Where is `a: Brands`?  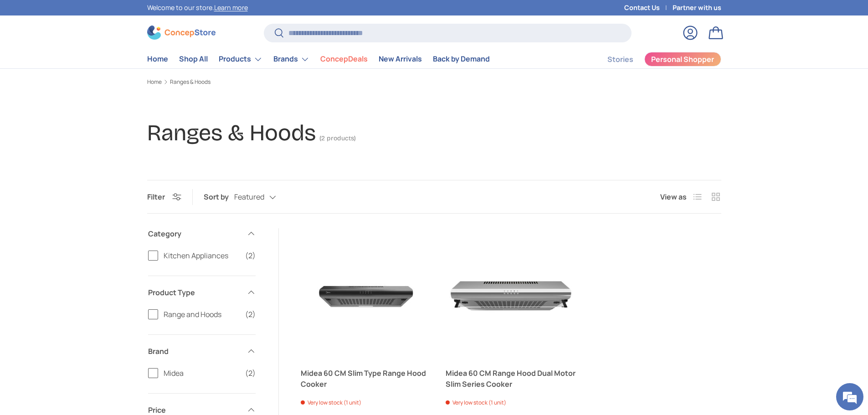
a: Brands is located at coordinates (291, 59).